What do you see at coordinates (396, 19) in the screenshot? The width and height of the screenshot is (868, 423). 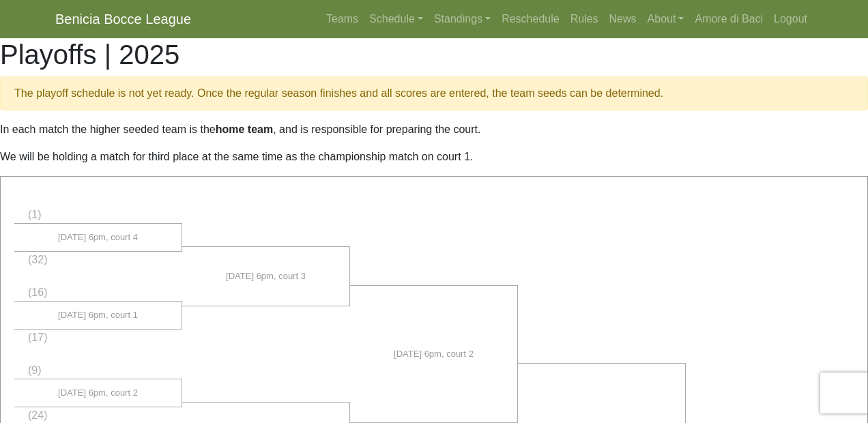 I see `a: Schedule` at bounding box center [396, 19].